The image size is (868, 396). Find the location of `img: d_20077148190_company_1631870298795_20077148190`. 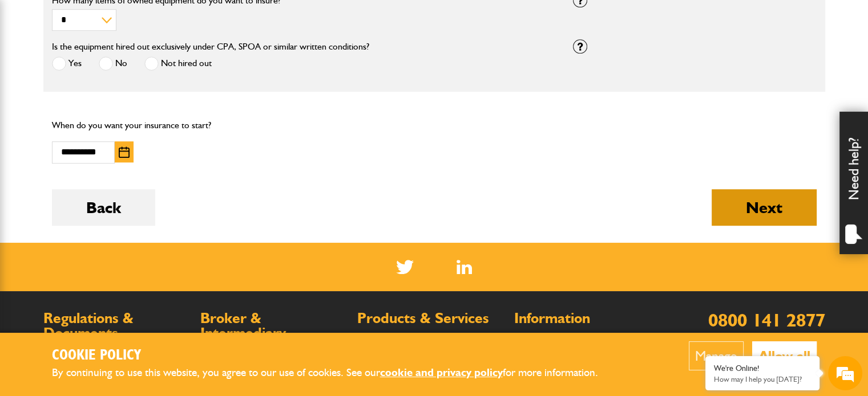

img: d_20077148190_company_1631870298795_20077148190 is located at coordinates (34, 71).